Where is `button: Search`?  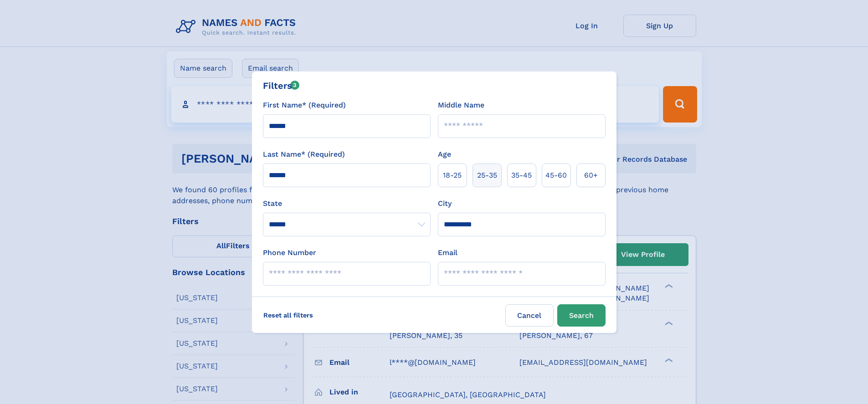 button: Search is located at coordinates (582, 315).